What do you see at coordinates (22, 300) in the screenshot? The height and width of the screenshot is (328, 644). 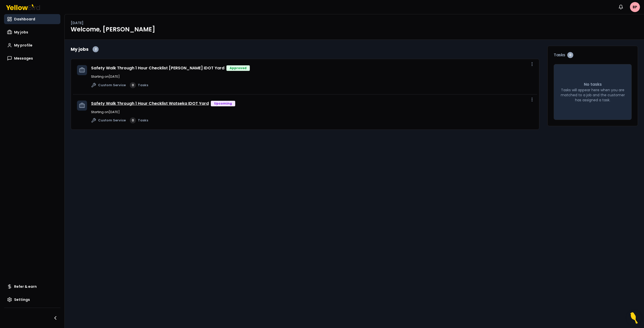 I see `span: Settings` at bounding box center [22, 300].